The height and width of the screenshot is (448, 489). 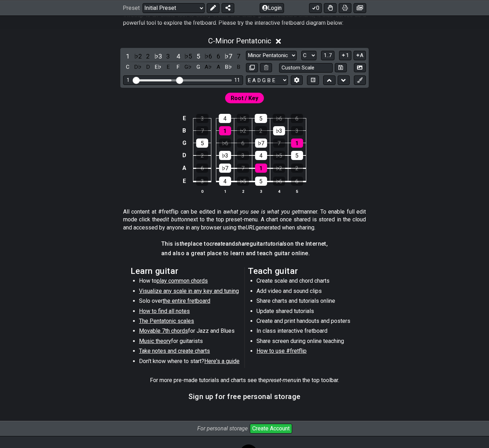 What do you see at coordinates (330, 8) in the screenshot?
I see `button: Toggle Dexterity for all fretkits` at bounding box center [330, 8].